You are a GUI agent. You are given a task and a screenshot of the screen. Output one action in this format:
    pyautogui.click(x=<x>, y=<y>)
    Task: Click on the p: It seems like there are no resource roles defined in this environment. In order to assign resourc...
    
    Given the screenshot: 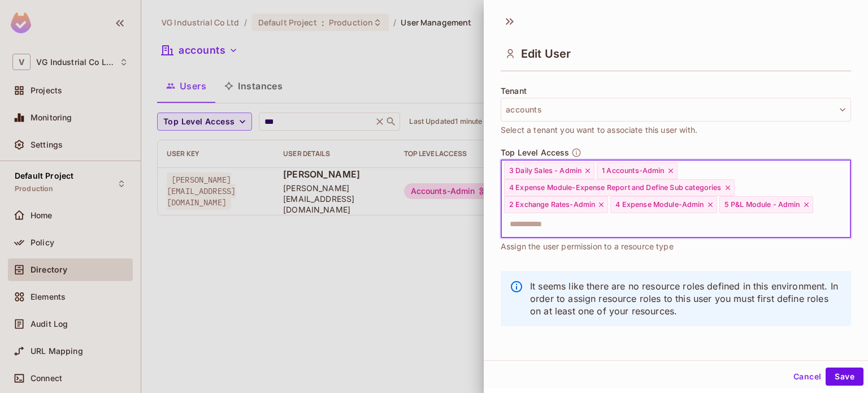 What is the action you would take?
    pyautogui.click(x=686, y=299)
    